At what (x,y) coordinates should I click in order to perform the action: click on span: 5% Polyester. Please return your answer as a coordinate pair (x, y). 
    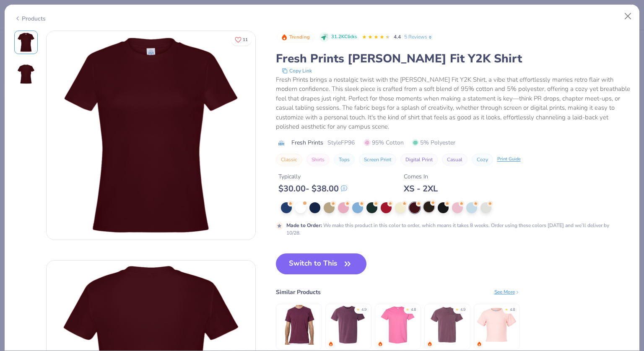
    Looking at the image, I should click on (433, 142).